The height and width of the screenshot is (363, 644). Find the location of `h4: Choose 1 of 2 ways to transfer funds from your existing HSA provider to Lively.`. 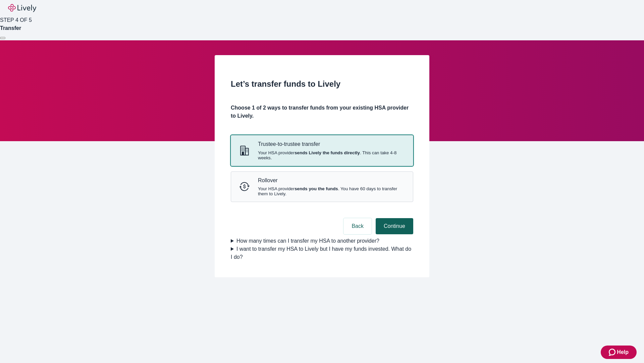

h4: Choose 1 of 2 ways to transfer funds from your existing HSA provider to Lively. is located at coordinates (322, 112).